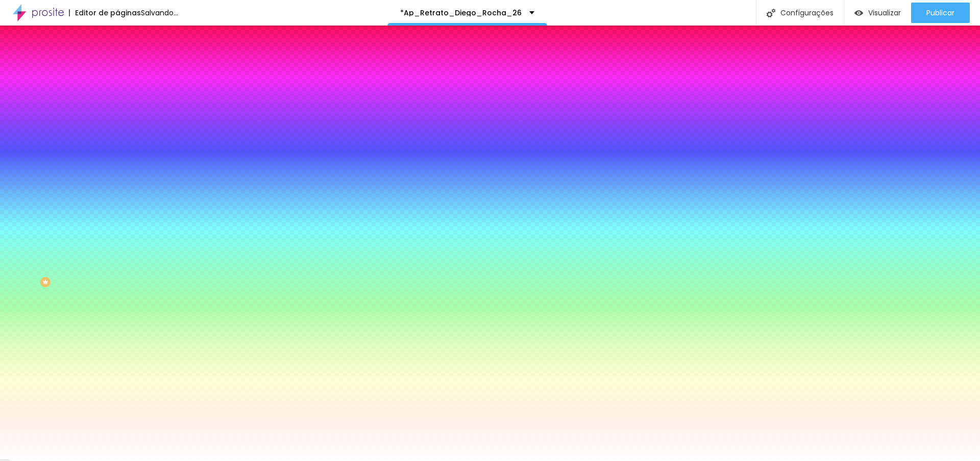 Image resolution: width=980 pixels, height=461 pixels. What do you see at coordinates (771, 12) in the screenshot?
I see `img: Icone` at bounding box center [771, 12].